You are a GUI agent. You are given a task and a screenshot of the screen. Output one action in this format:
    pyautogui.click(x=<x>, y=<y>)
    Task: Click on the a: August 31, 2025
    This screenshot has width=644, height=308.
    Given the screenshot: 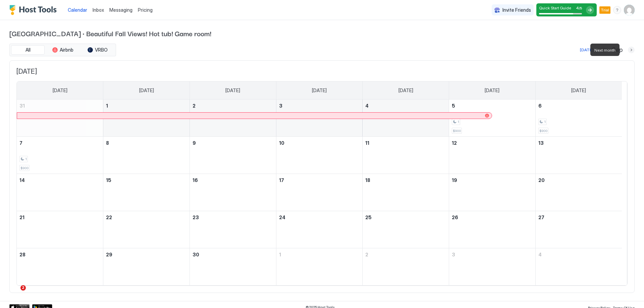 What is the action you would take?
    pyautogui.click(x=59, y=106)
    